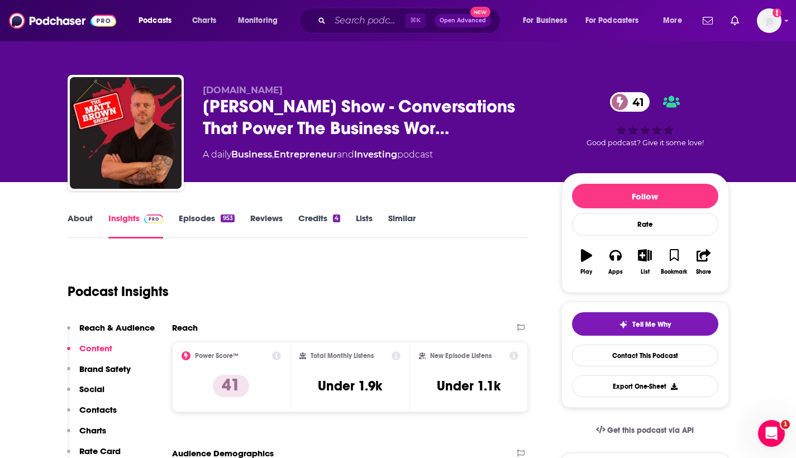 This screenshot has width=796, height=458. I want to click on a: Episodes953, so click(206, 226).